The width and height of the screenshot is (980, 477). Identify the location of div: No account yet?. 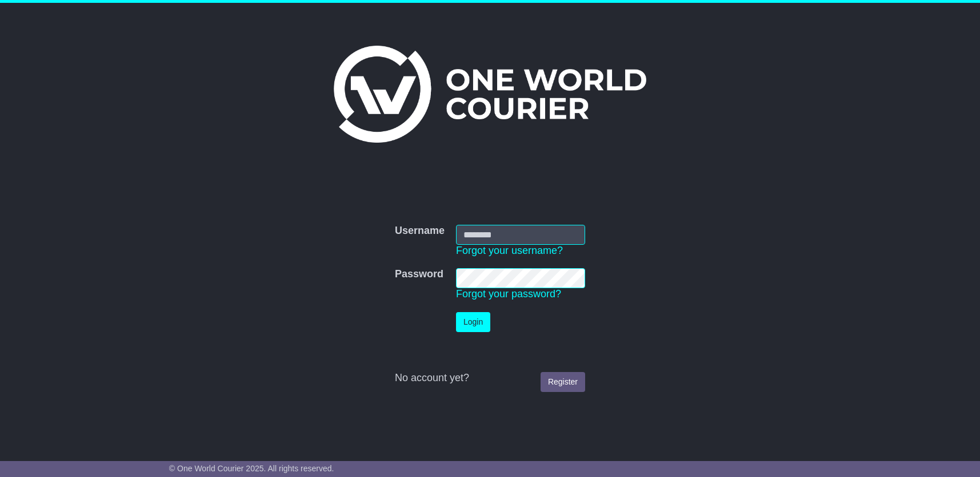
(490, 378).